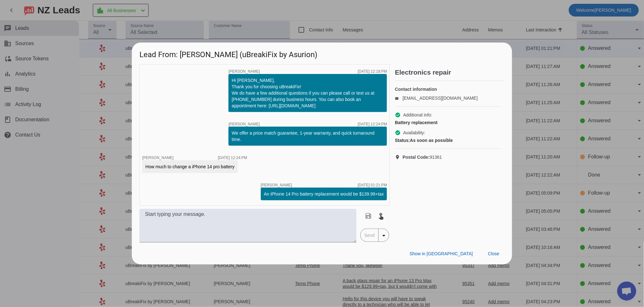  I want to click on mat-icon: location_on, so click(399, 157).